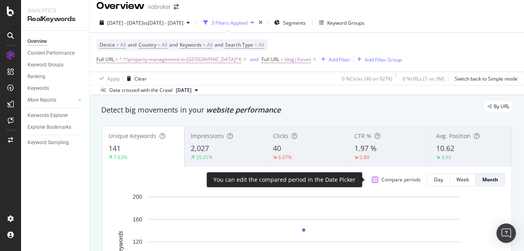 The width and height of the screenshot is (524, 251). I want to click on button: Week, so click(463, 180).